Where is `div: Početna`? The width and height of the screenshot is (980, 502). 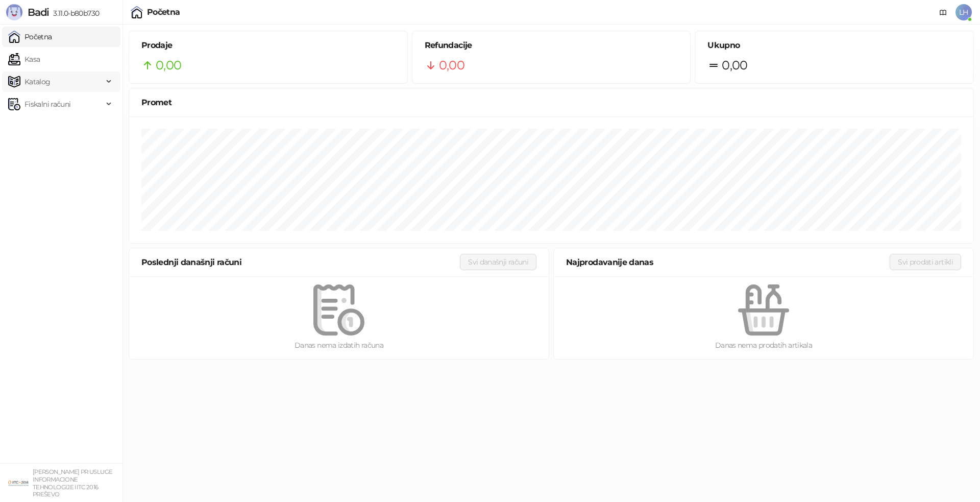
div: Početna is located at coordinates (163, 12).